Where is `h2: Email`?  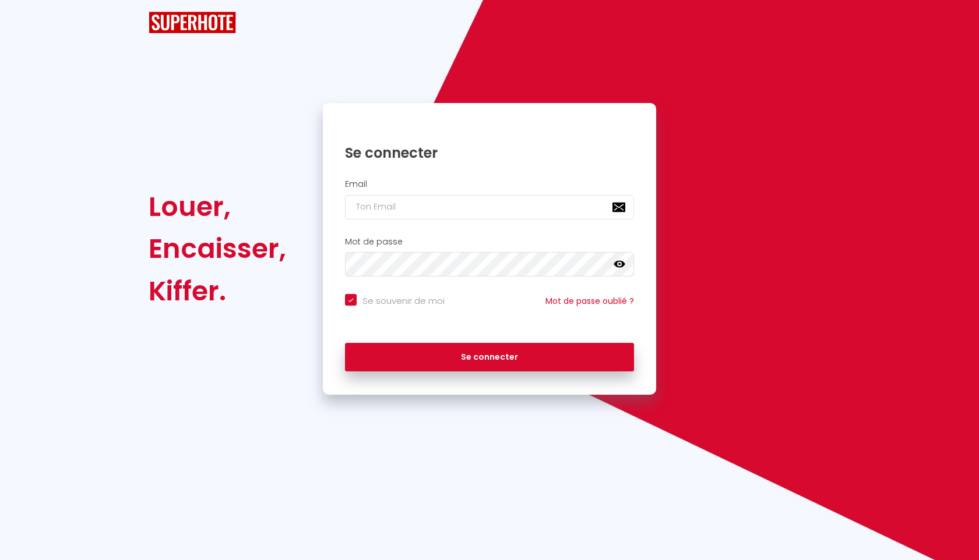
h2: Email is located at coordinates (489, 184).